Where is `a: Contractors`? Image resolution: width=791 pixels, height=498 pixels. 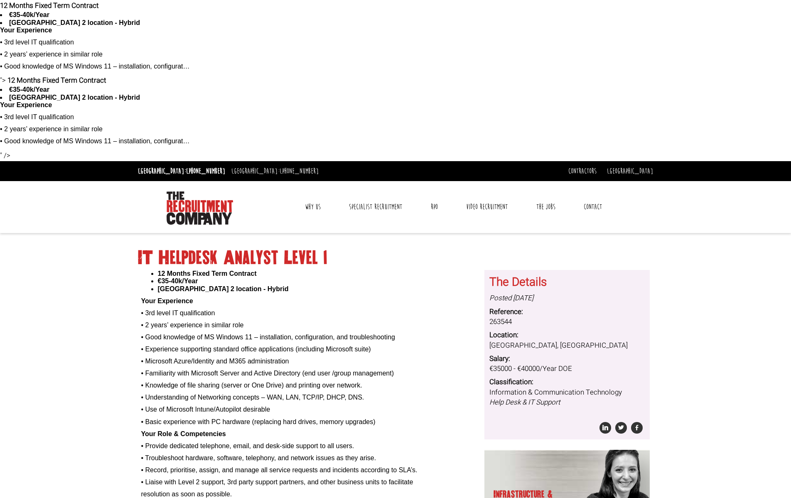
a: Contractors is located at coordinates (583, 171).